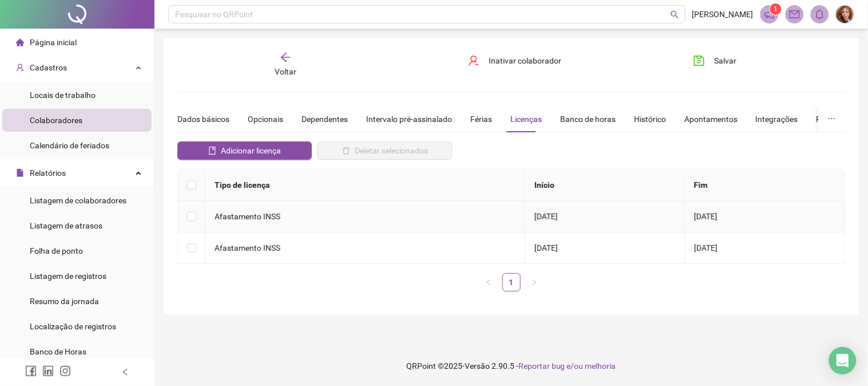 Image resolution: width=868 pixels, height=386 pixels. I want to click on span: Listagem de colaboradores, so click(78, 200).